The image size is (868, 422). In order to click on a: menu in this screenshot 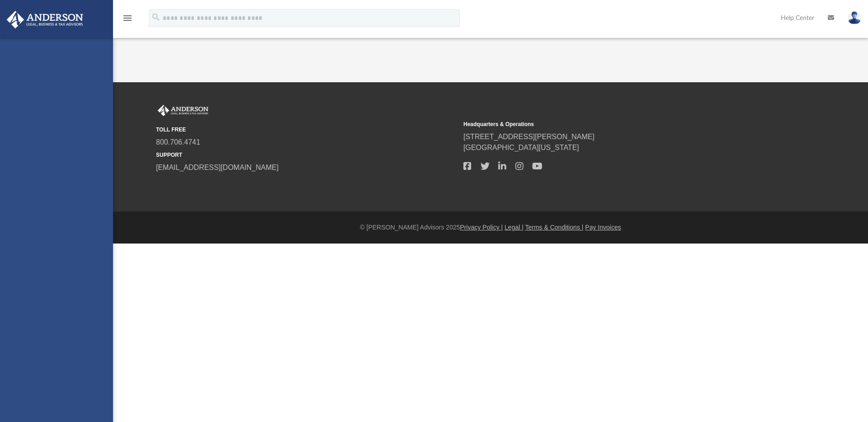, I will do `click(127, 20)`.